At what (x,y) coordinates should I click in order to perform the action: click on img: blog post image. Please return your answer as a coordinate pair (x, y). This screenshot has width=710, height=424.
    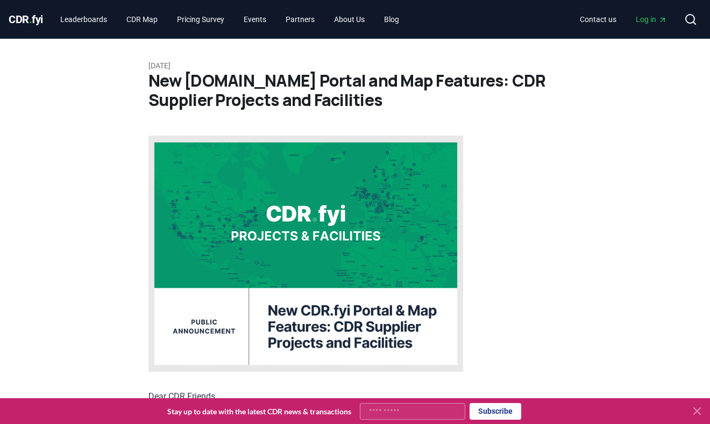
    Looking at the image, I should click on (306, 253).